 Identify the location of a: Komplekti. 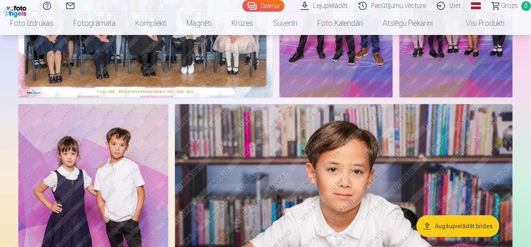
(151, 23).